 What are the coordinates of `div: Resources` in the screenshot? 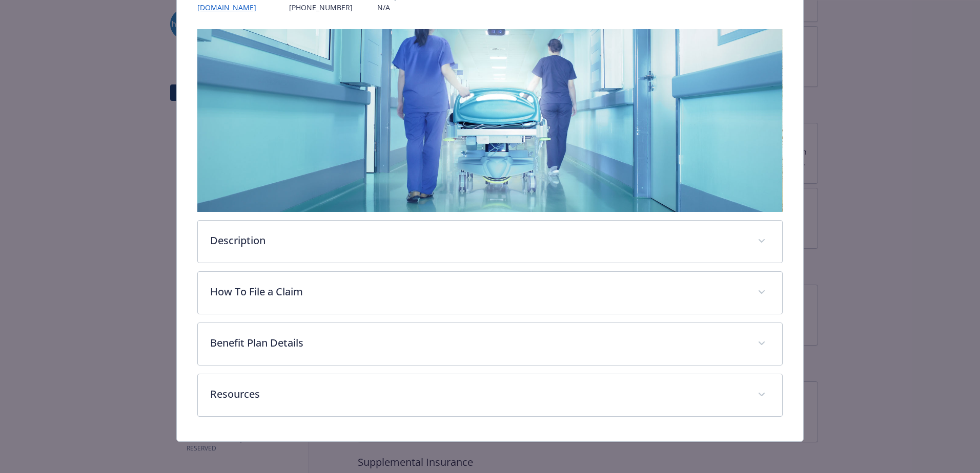 It's located at (490, 395).